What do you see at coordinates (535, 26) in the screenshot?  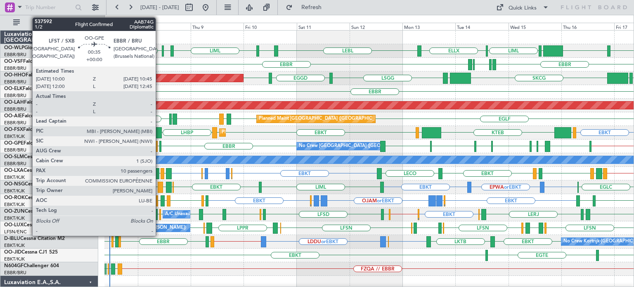 I see `div: Wed 15` at bounding box center [535, 26].